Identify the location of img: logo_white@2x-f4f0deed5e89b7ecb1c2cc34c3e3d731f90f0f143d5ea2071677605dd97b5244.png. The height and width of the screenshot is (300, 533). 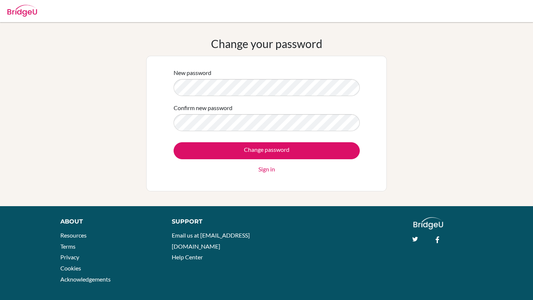
(428, 223).